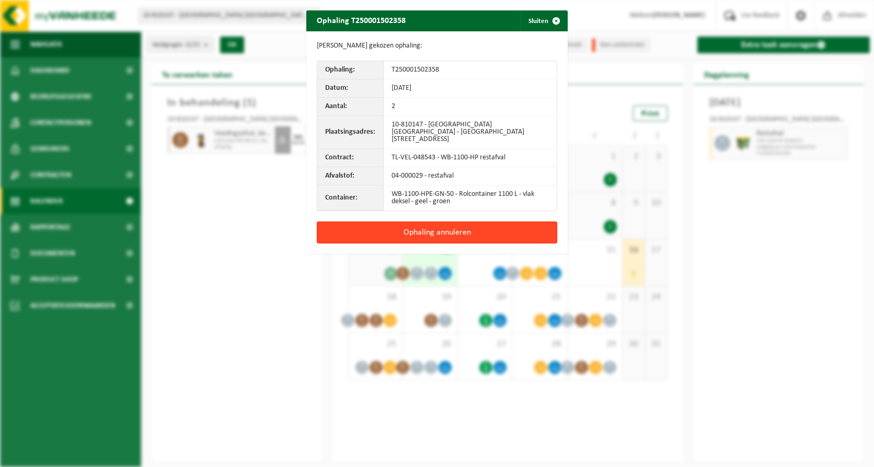  I want to click on button: Ophaling annuleren, so click(437, 233).